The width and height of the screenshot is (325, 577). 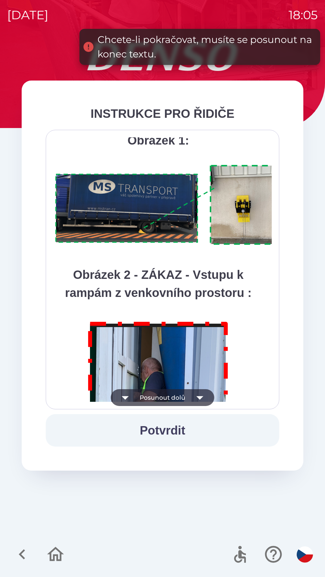 What do you see at coordinates (206, 47) in the screenshot?
I see `div: Chcete-li pokračovat, musíte se posunout na konec textu.` at bounding box center [206, 47].